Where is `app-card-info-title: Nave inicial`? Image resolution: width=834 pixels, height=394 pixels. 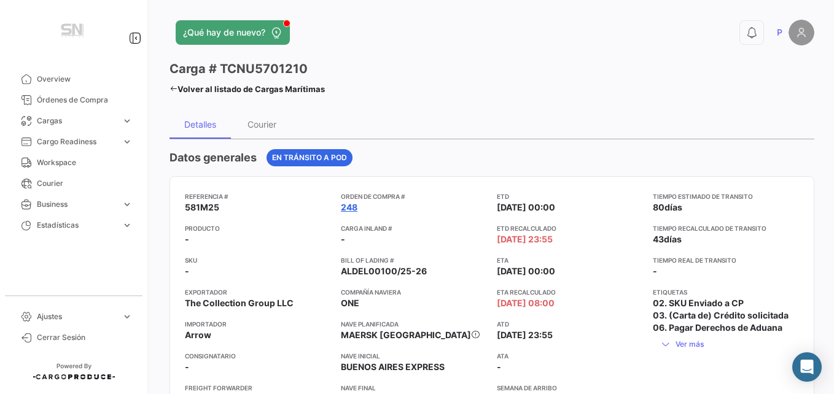 app-card-info-title: Nave inicial is located at coordinates (414, 356).